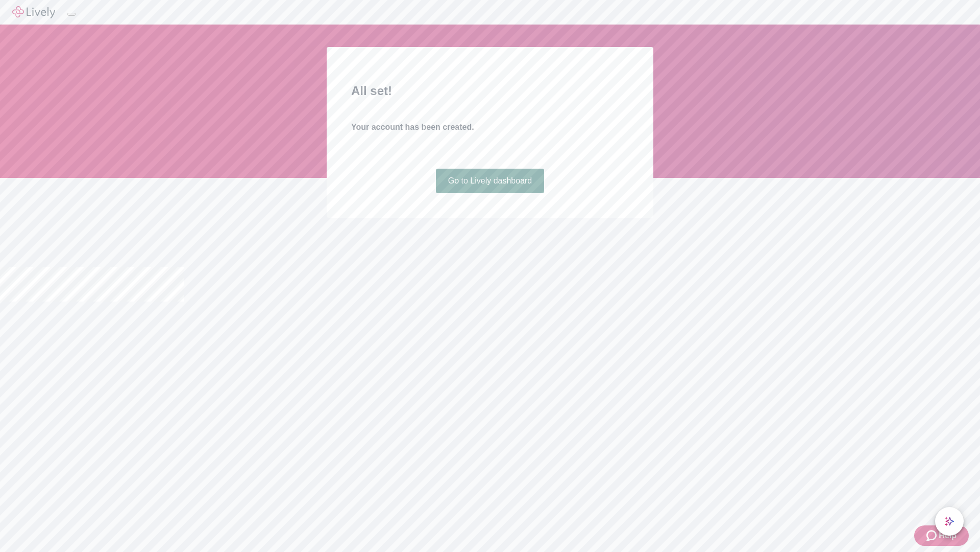  I want to click on button: chat, so click(949, 521).